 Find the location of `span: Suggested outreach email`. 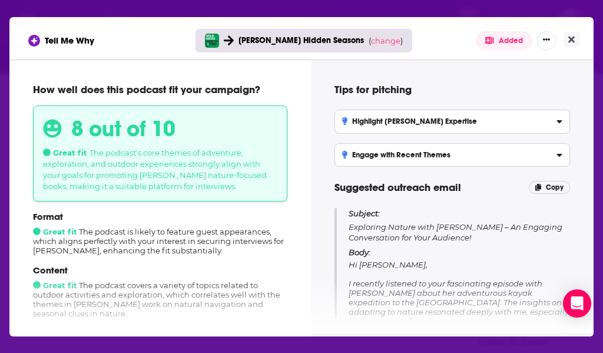

span: Suggested outreach email is located at coordinates (398, 187).